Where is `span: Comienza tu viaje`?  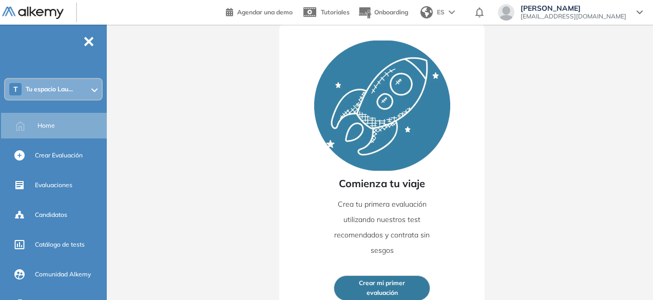
span: Comienza tu viaje is located at coordinates (382, 184).